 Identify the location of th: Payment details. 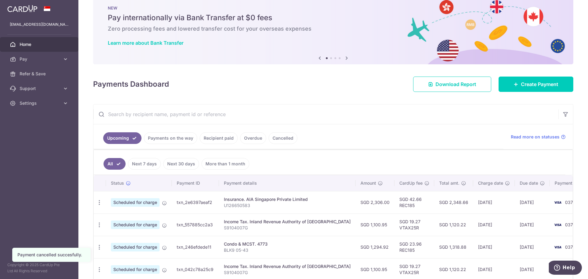
(287, 183).